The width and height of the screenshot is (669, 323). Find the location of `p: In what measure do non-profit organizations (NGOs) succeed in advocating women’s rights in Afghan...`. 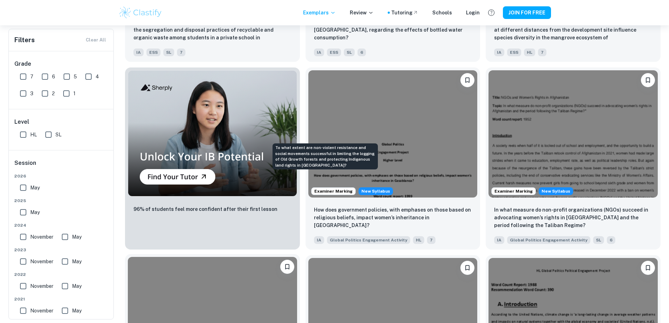

p: In what measure do non-profit organizations (NGOs) succeed in advocating women’s rights in Afghan... is located at coordinates (573, 217).